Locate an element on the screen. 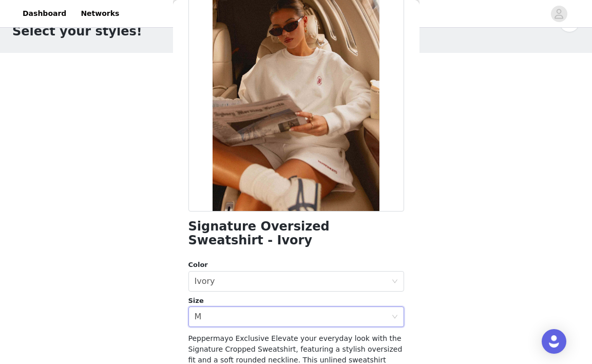 This screenshot has width=592, height=364. a: Networks is located at coordinates (100, 13).